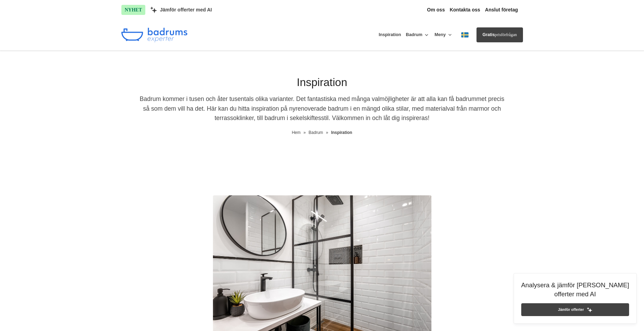 This screenshot has height=331, width=644. Describe the element at coordinates (571, 310) in the screenshot. I see `span: Jämför offerter` at that location.